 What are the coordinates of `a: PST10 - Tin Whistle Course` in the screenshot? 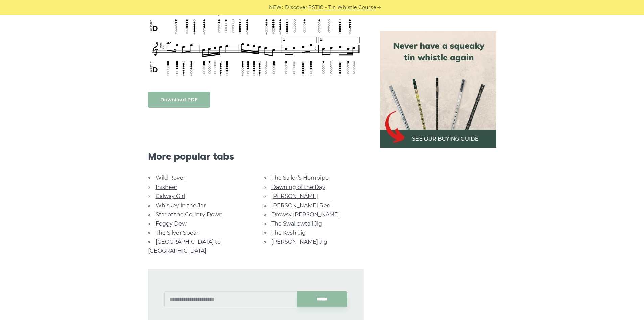 It's located at (343, 7).